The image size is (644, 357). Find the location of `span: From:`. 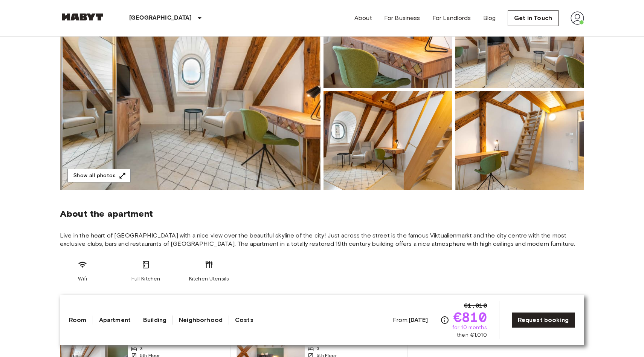

span: From: is located at coordinates (410, 320).